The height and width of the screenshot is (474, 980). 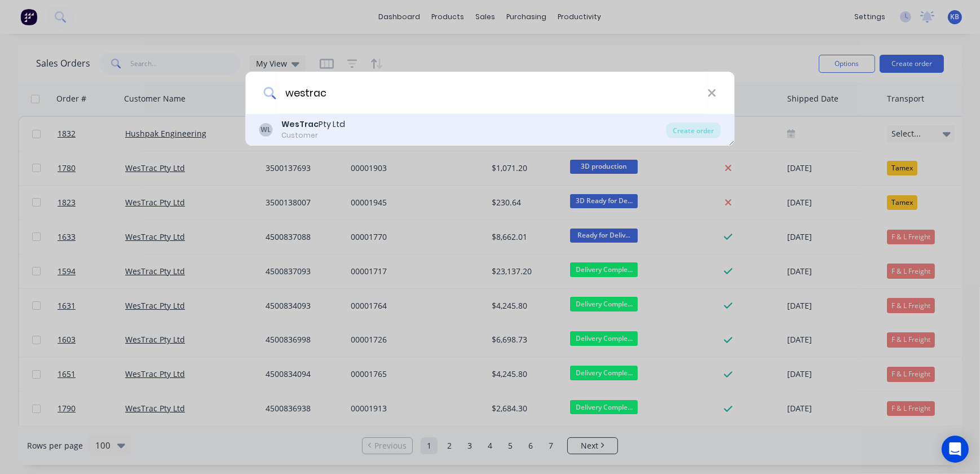 I want to click on input: Enter a customer name to create a new order..., so click(x=491, y=92).